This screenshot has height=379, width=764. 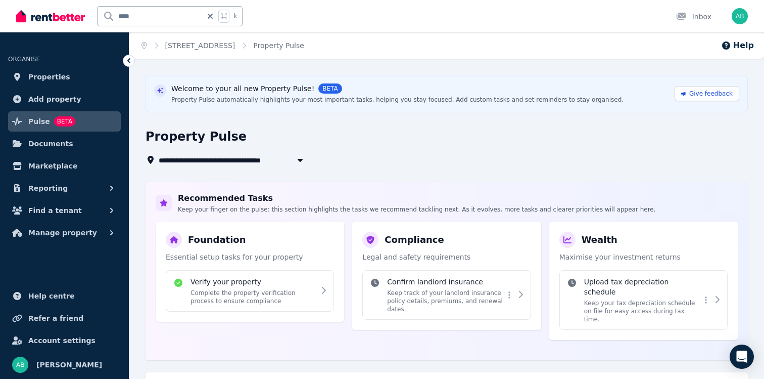 I want to click on span: Welcome to your all new Property Pulse!, so click(x=243, y=88).